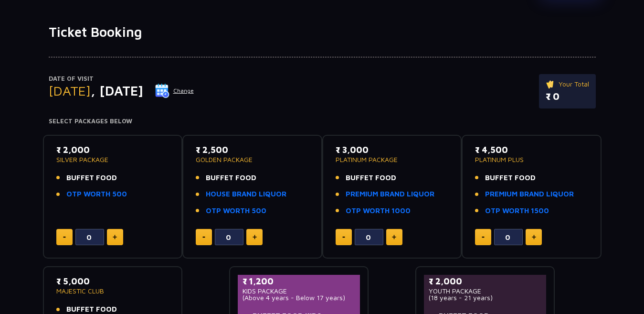 This screenshot has height=314, width=644. I want to click on p: (Above 4 years - Below 17 years), so click(299, 298).